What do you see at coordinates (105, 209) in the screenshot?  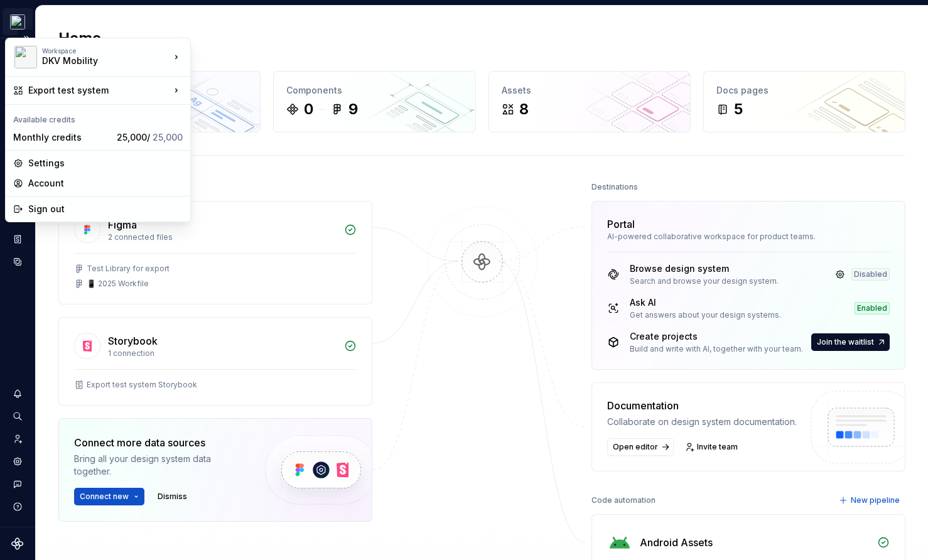 I see `div: Sign out` at bounding box center [105, 209].